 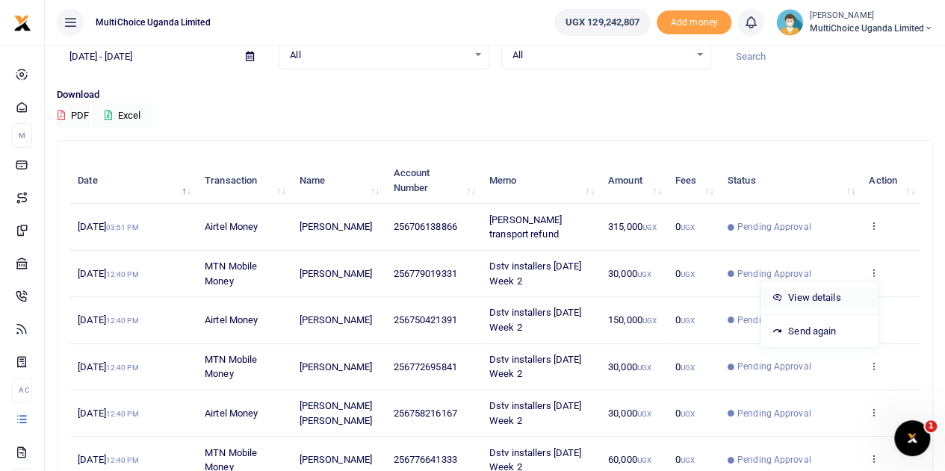 What do you see at coordinates (789, 181) in the screenshot?
I see `th: Status: activate to sort column ascending` at bounding box center [789, 181].